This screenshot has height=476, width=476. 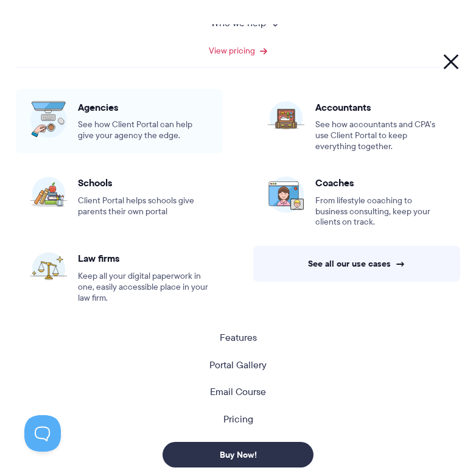 I want to click on a: Features, so click(x=238, y=338).